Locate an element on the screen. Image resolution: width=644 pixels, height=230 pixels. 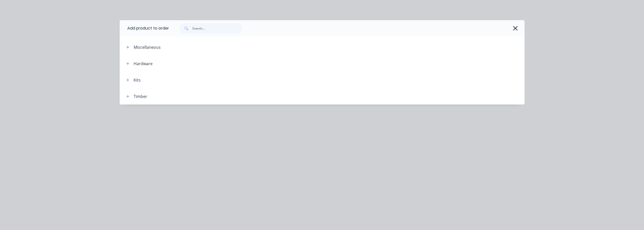
div: Hardware is located at coordinates (143, 64).